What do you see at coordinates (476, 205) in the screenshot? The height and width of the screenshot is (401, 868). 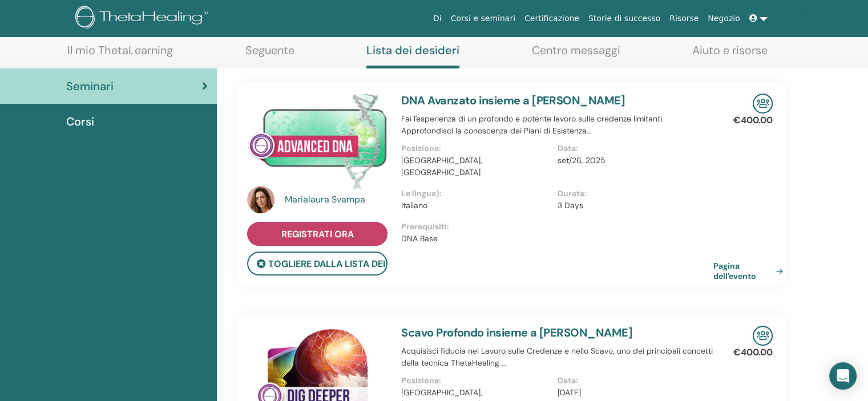 I see `p: Italiano` at bounding box center [476, 205].